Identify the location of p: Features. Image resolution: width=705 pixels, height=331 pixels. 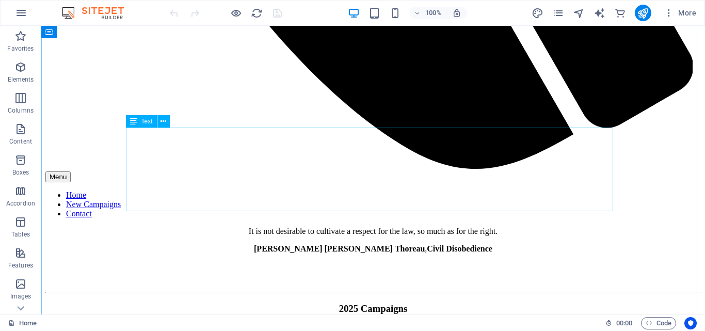
(21, 265).